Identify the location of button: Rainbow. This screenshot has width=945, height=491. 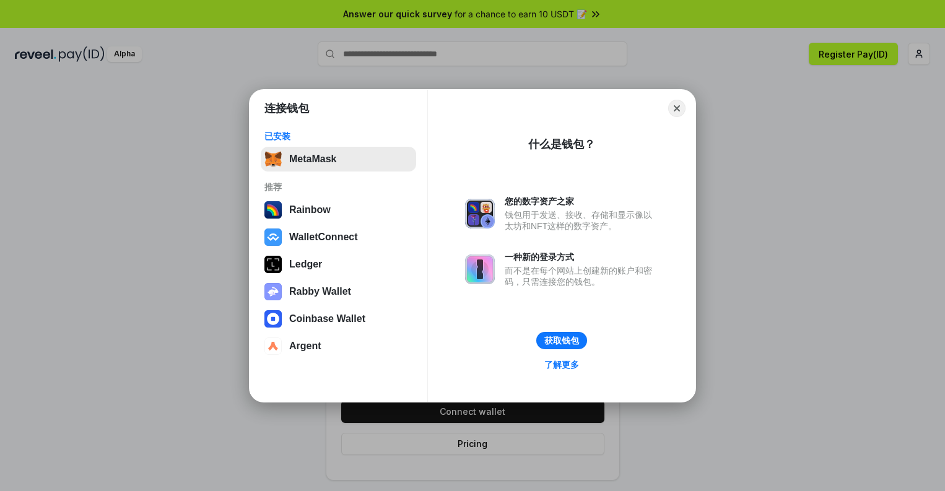
(338, 210).